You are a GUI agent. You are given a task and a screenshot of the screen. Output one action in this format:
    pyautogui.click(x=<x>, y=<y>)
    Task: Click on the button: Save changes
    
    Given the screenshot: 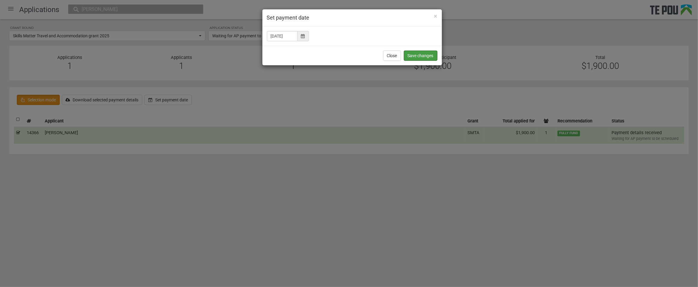 What is the action you would take?
    pyautogui.click(x=421, y=56)
    